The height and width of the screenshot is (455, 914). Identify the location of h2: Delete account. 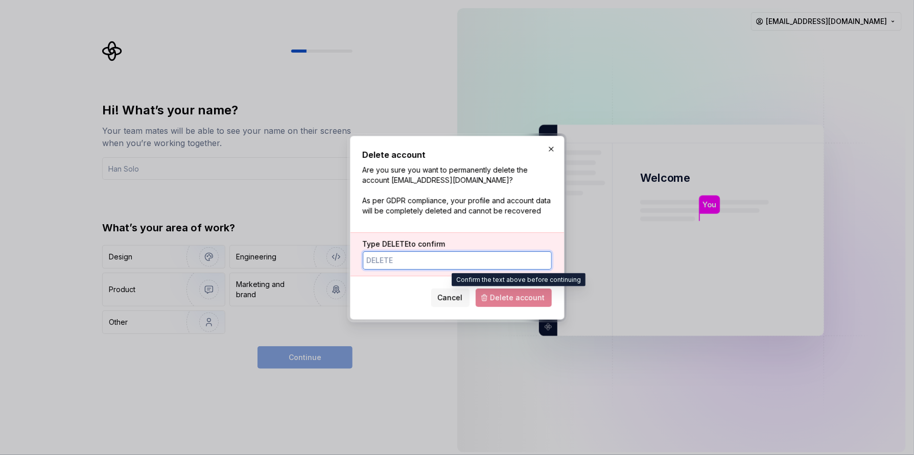
(457, 155).